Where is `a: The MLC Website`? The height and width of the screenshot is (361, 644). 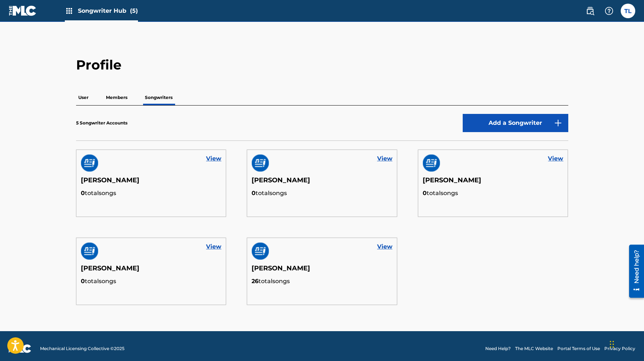
a: The MLC Website is located at coordinates (534, 348).